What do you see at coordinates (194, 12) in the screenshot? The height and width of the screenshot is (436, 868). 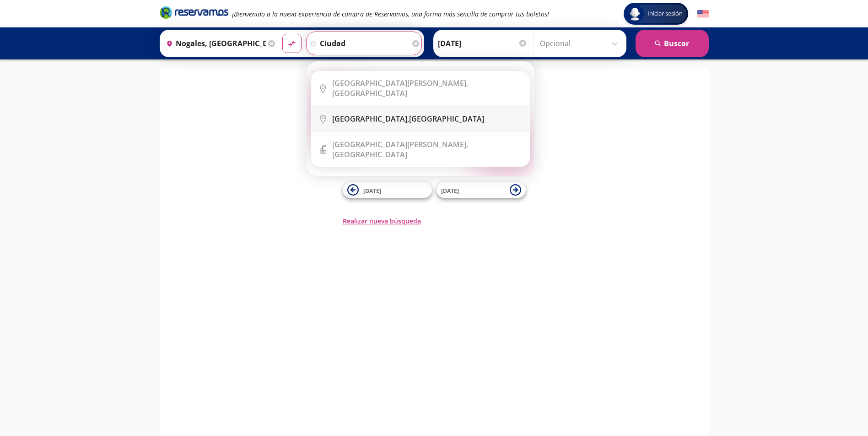 I see `i: Brand Logo` at bounding box center [194, 12].